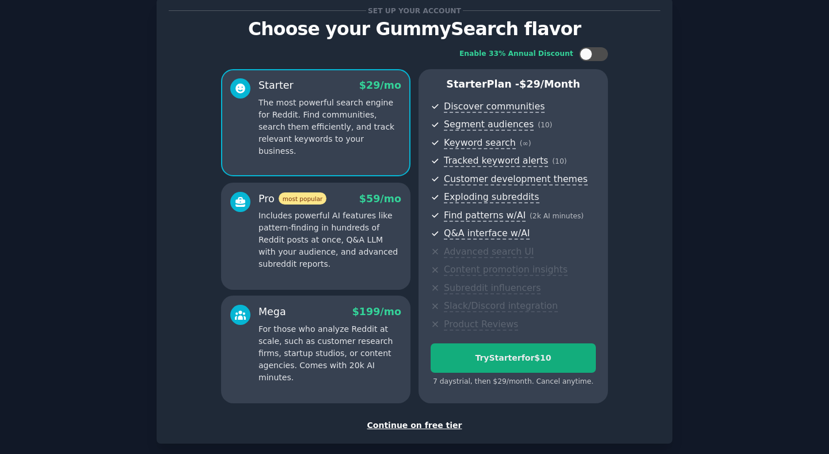 Image resolution: width=829 pixels, height=454 pixels. Describe the element at coordinates (501, 306) in the screenshot. I see `span: Slack/Discord integration` at that location.